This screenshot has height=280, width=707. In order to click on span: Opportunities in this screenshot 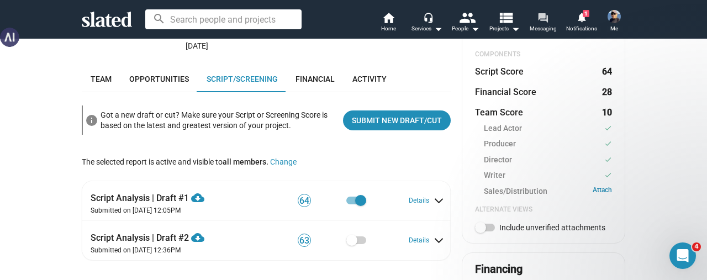, I will do `click(159, 79)`.